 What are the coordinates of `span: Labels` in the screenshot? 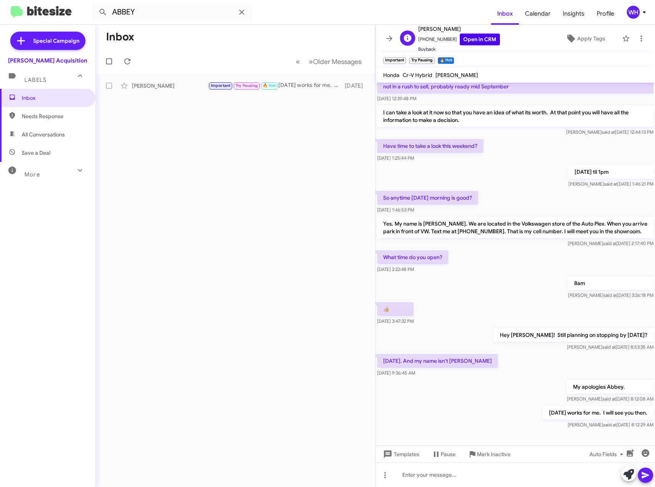 It's located at (35, 80).